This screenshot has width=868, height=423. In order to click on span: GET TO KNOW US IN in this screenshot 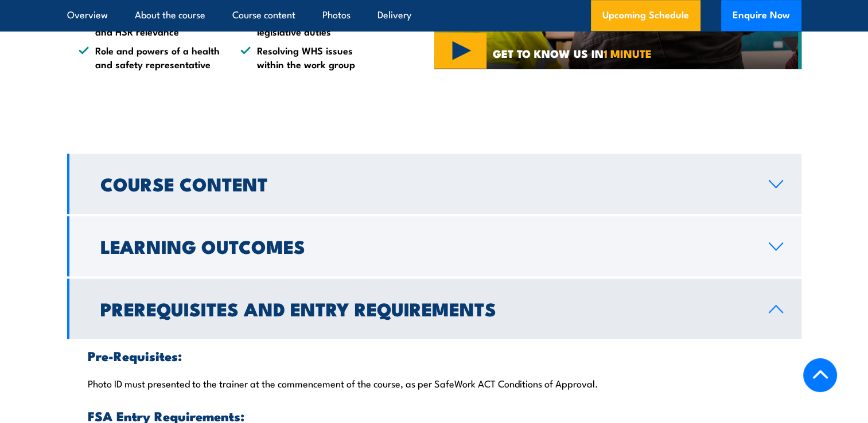, I will do `click(572, 53)`.